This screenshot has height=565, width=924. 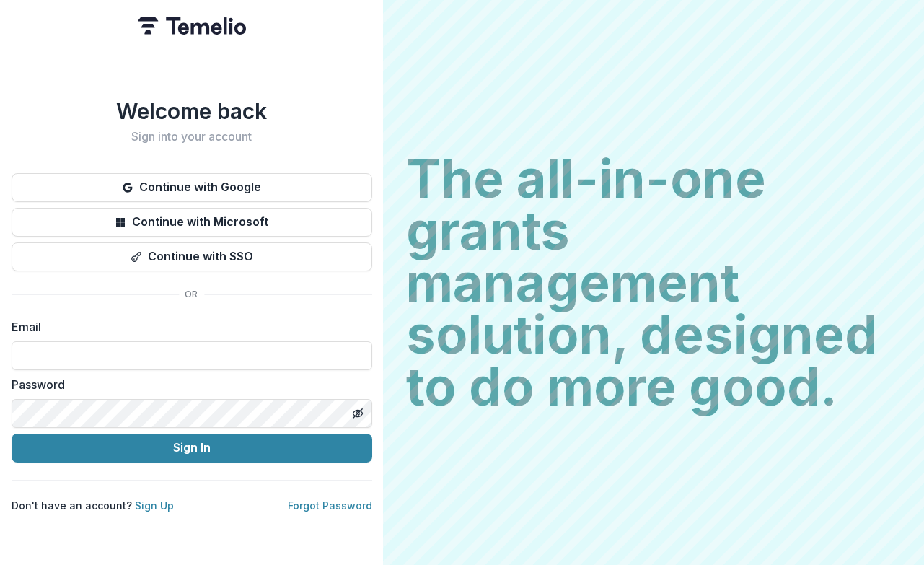 I want to click on button: Continue with Google, so click(x=192, y=187).